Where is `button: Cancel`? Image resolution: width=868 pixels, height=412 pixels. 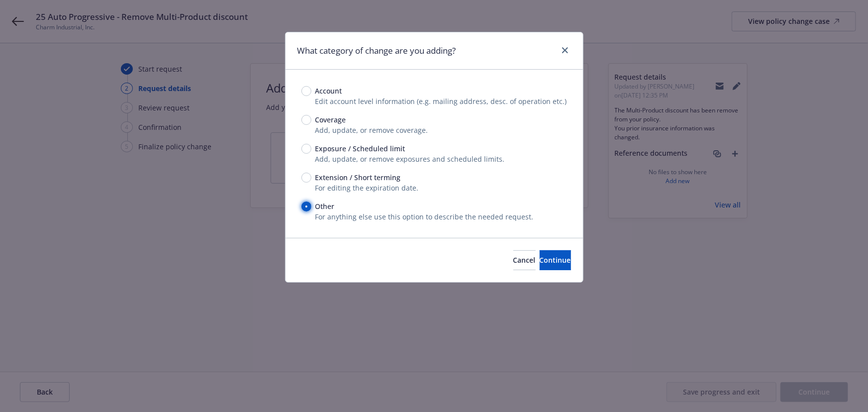
button: Cancel is located at coordinates (524, 261).